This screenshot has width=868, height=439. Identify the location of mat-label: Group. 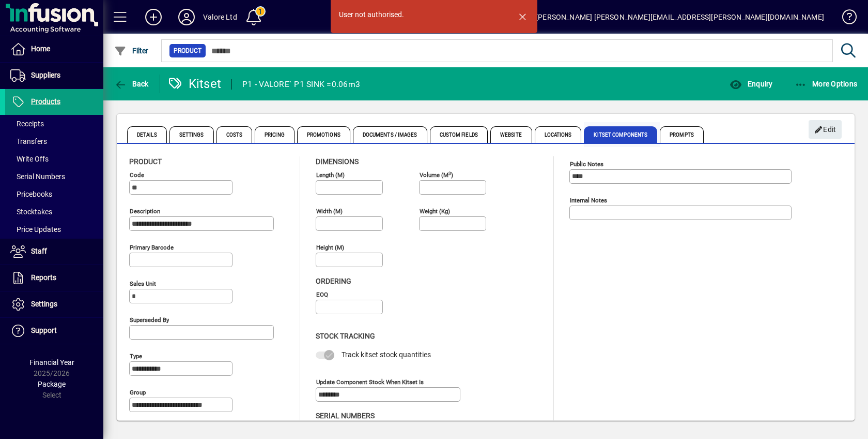
(138, 392).